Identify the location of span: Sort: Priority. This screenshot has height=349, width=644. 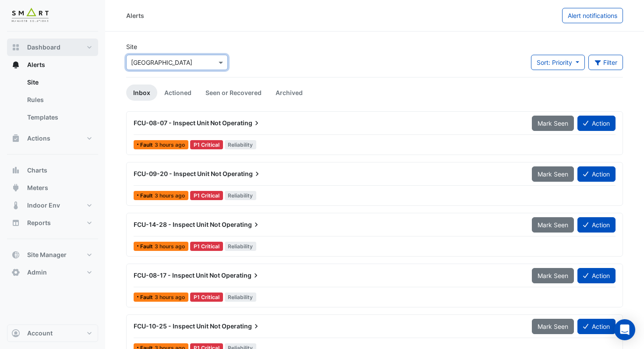
(554, 62).